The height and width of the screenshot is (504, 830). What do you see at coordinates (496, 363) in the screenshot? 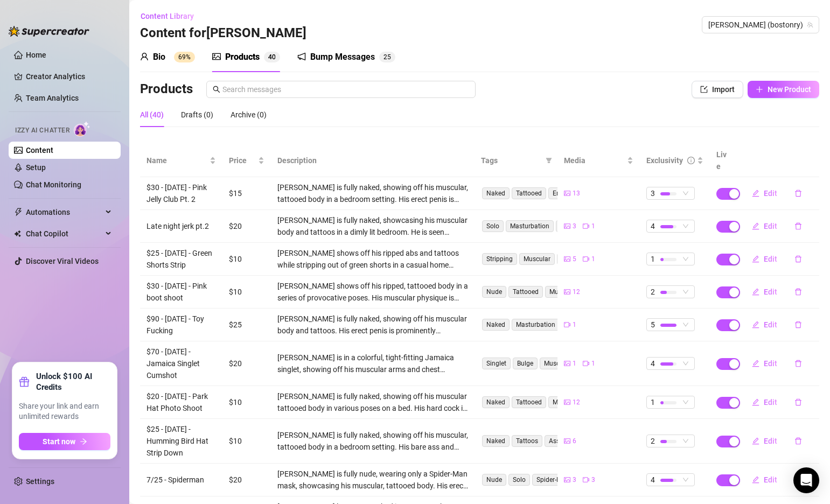
I see `span: Singlet` at bounding box center [496, 363].